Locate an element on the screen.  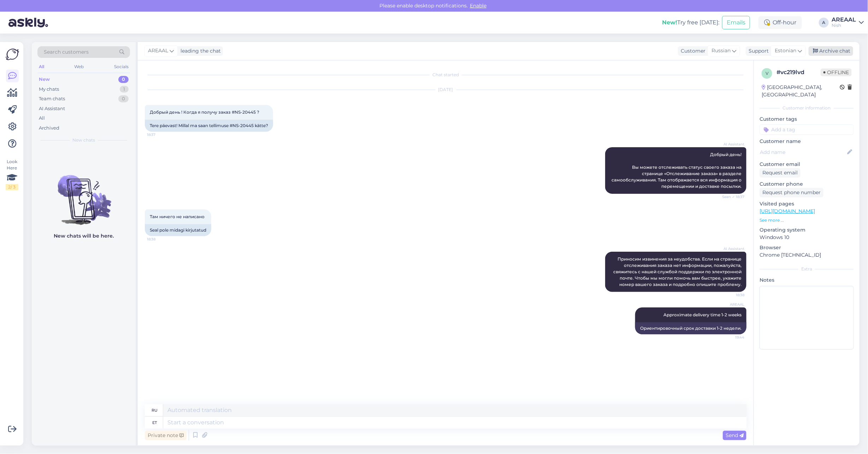
img: Askly Logo is located at coordinates (12, 55).